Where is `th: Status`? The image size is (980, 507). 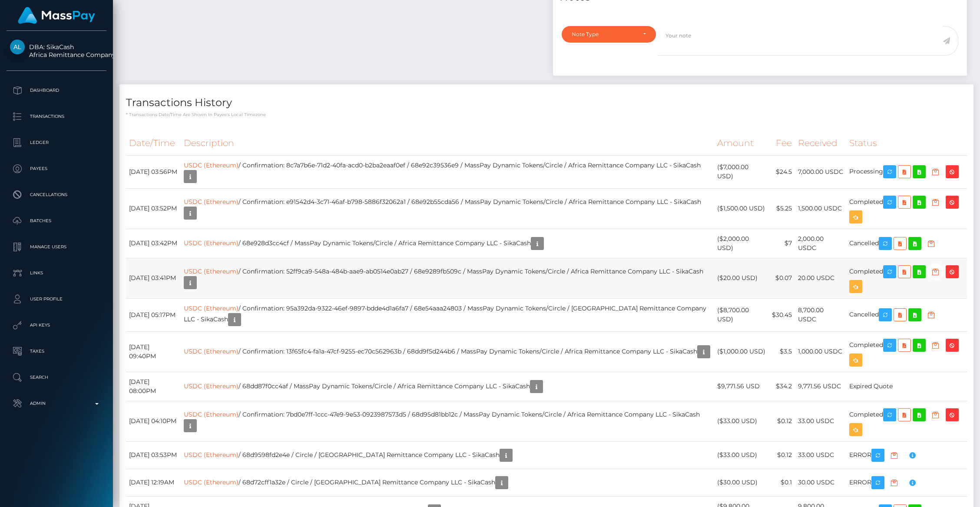
th: Status is located at coordinates (907, 143).